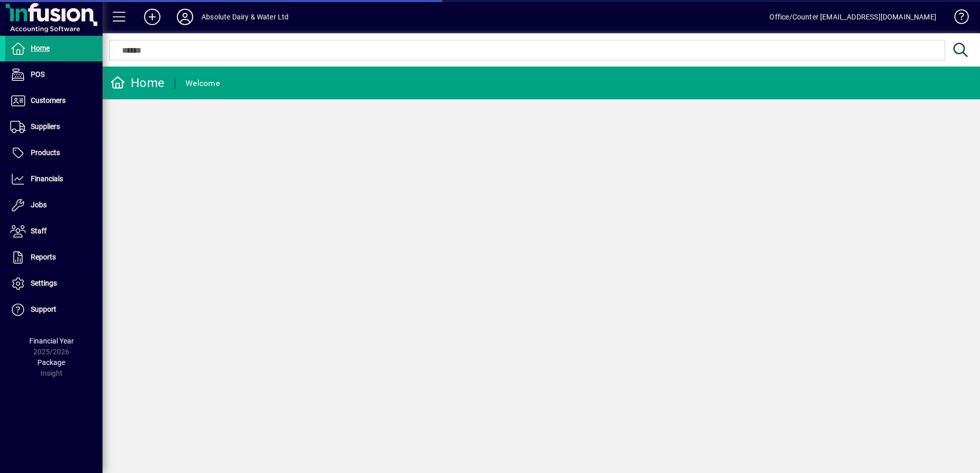 Image resolution: width=980 pixels, height=473 pixels. Describe the element at coordinates (54, 180) in the screenshot. I see `a: Financials` at that location.